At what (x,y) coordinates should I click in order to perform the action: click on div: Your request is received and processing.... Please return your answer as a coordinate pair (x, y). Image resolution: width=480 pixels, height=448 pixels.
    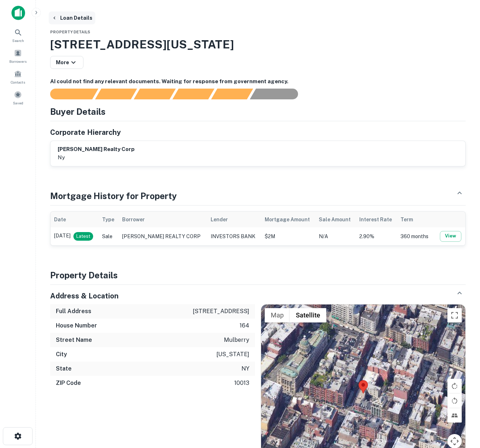
    Looking at the image, I should click on (116, 94).